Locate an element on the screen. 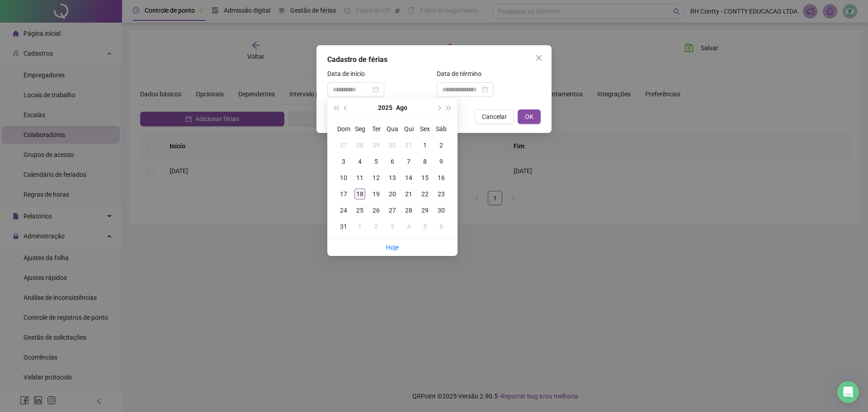 This screenshot has width=868, height=412. div: 17 is located at coordinates (343, 194).